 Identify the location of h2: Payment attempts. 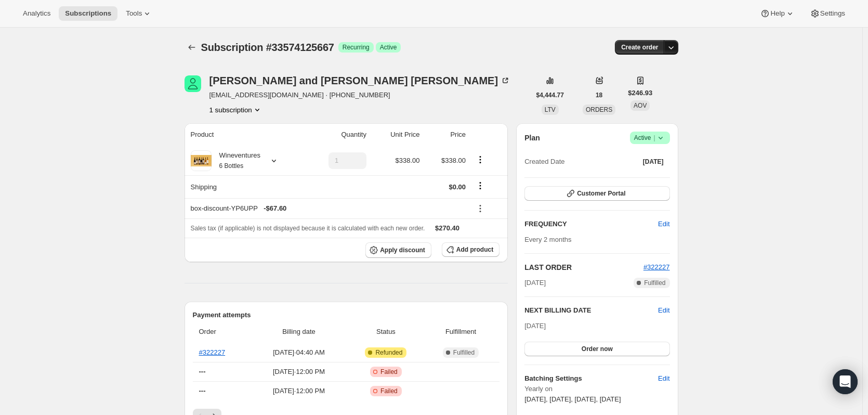
(346, 315).